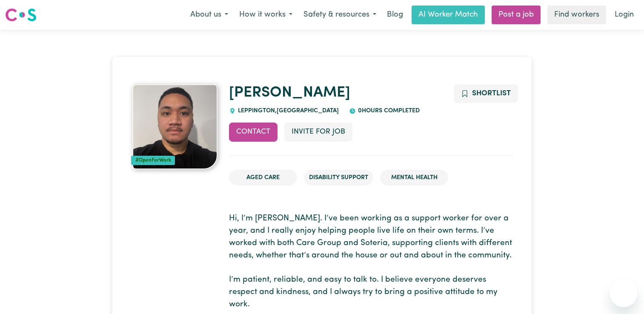 This screenshot has width=644, height=314. Describe the element at coordinates (153, 161) in the screenshot. I see `div: #OpenForWork` at that location.